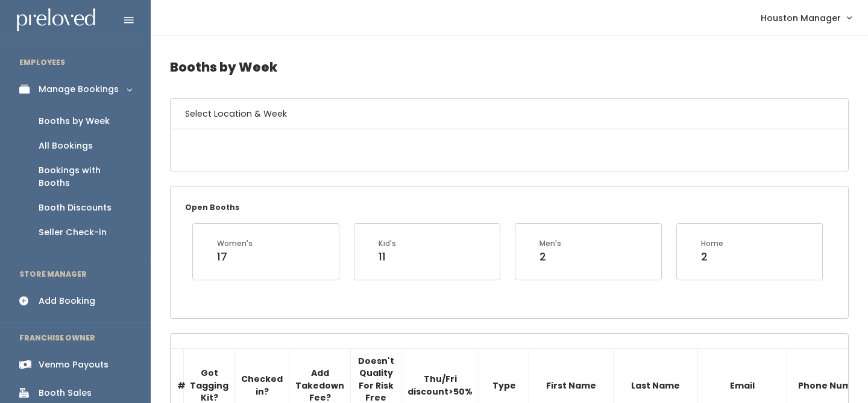 This screenshot has height=403, width=868. Describe the element at coordinates (65, 393) in the screenshot. I see `div: Booth Sales` at that location.